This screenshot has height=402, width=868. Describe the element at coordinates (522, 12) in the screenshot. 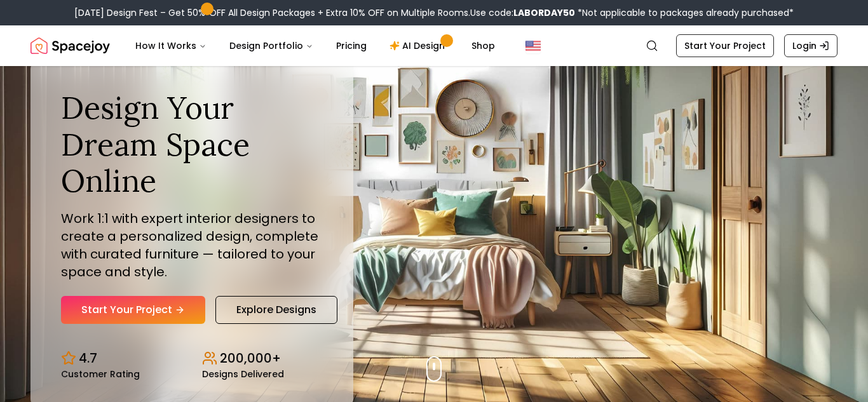

I see `span: Use code:` at that location.